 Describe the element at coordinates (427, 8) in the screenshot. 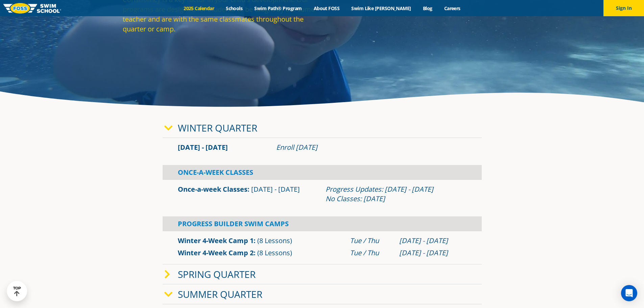

I see `a: Blog` at that location.